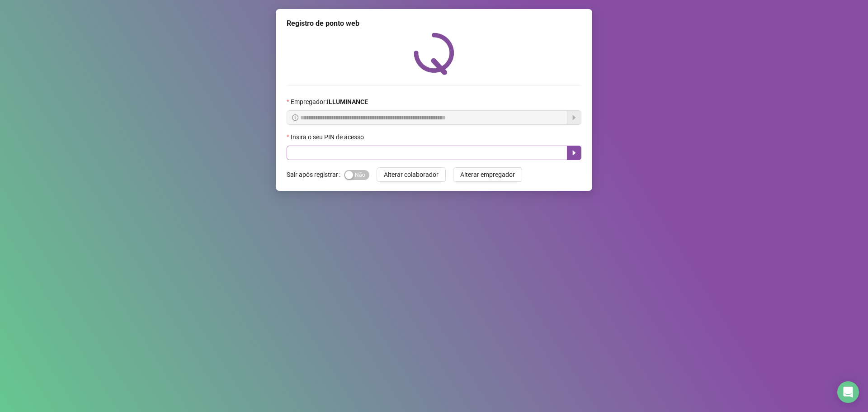  I want to click on label: Insira o seu PIN de acesso, so click(328, 137).